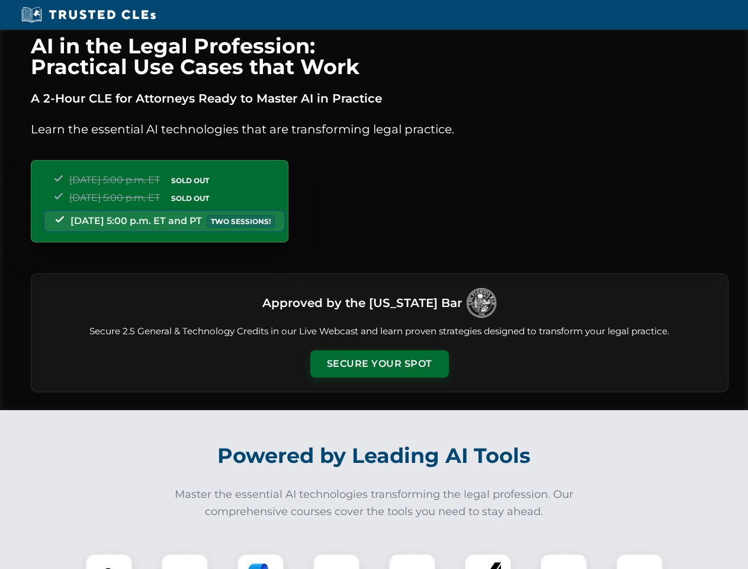 The height and width of the screenshot is (569, 748). What do you see at coordinates (374, 503) in the screenshot?
I see `p: Master the essential AI technologies transforming the legal profession. Our comprehensive courses...` at bounding box center [374, 503].